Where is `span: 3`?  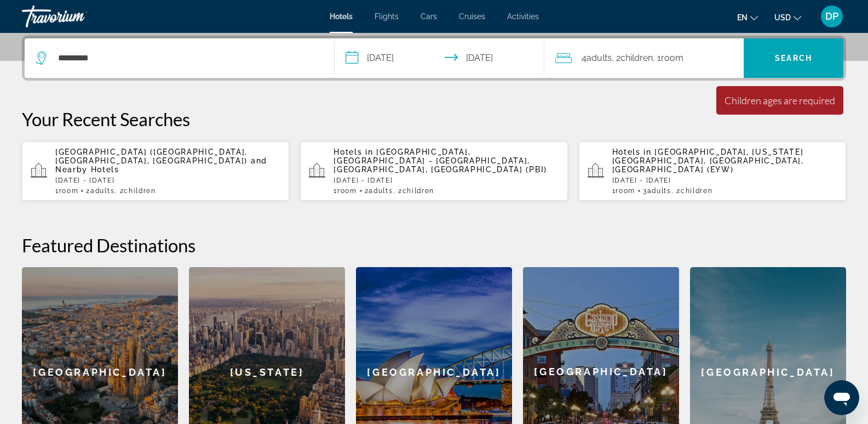 span: 3 is located at coordinates (657, 191).